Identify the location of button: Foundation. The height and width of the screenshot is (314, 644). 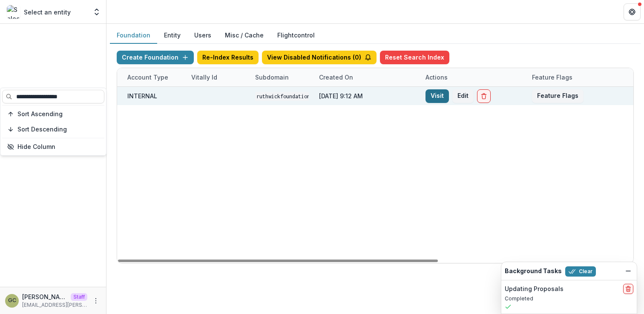
(134, 35).